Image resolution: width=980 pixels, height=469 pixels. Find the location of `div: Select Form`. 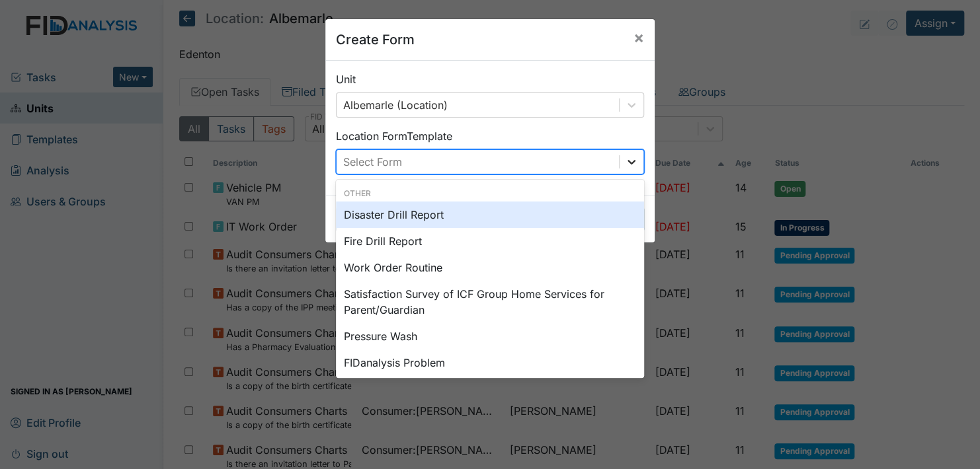

div: Select Form is located at coordinates (372, 162).